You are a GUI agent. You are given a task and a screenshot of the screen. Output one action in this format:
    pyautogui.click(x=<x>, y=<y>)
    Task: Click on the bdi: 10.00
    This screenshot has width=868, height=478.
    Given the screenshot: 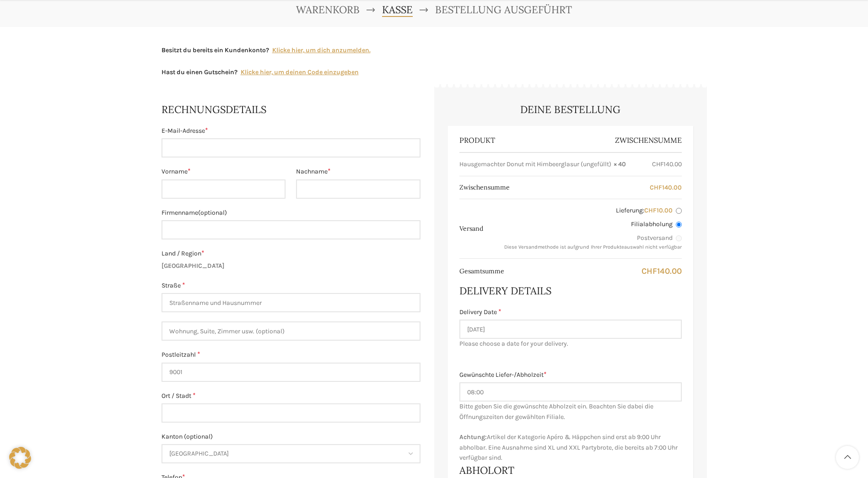 What is the action you would take?
    pyautogui.click(x=658, y=210)
    